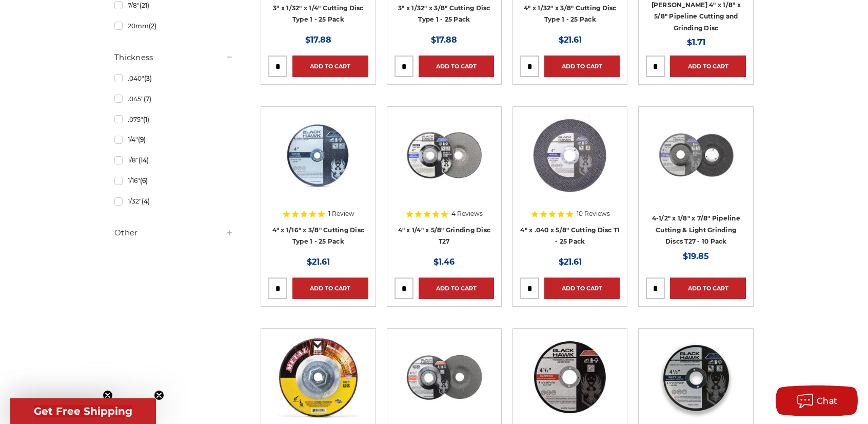 This screenshot has height=424, width=868. Describe the element at coordinates (318, 14) in the screenshot. I see `a: 3" x 1/32" x 1/4" Cutting Disc Type 1 - 25 Pack` at that location.